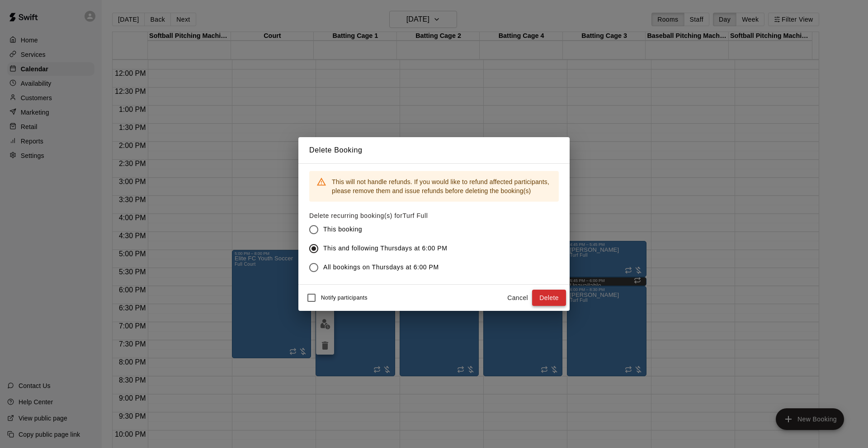  Describe the element at coordinates (434, 150) in the screenshot. I see `h2: Delete Booking` at that location.